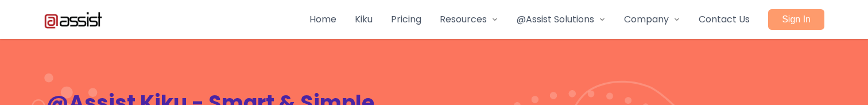 Image resolution: width=868 pixels, height=105 pixels. What do you see at coordinates (406, 20) in the screenshot?
I see `a: Pricing` at bounding box center [406, 20].